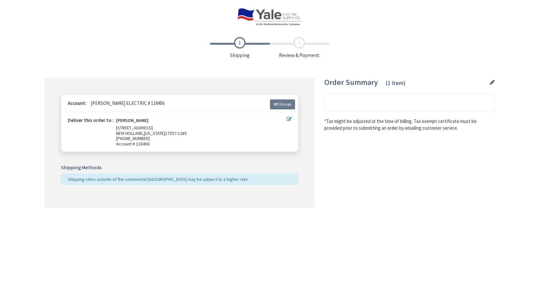 Image resolution: width=539 pixels, height=306 pixels. What do you see at coordinates (409, 124) in the screenshot?
I see `*Tax might be adjusted at the time of billing. Tax exempt certificate must be provided prior to s...` at bounding box center [409, 124].